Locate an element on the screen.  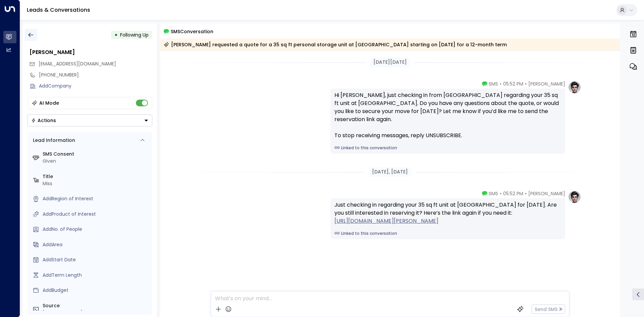
div: Lead Information is located at coordinates (53, 140).